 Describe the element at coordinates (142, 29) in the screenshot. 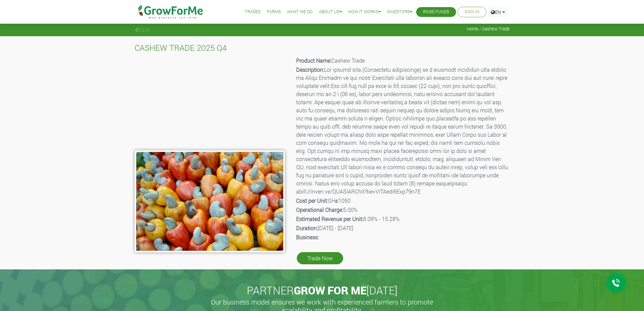

I see `a: Back` at that location.